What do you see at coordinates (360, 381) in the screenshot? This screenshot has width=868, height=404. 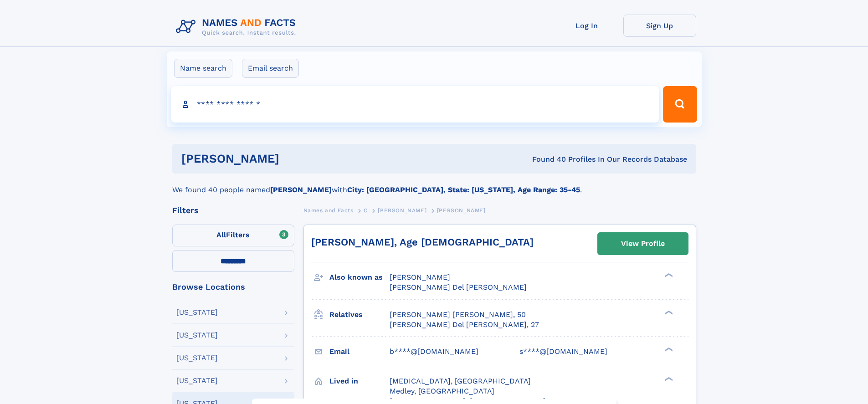 I see `h3: Lived in` at bounding box center [360, 381].